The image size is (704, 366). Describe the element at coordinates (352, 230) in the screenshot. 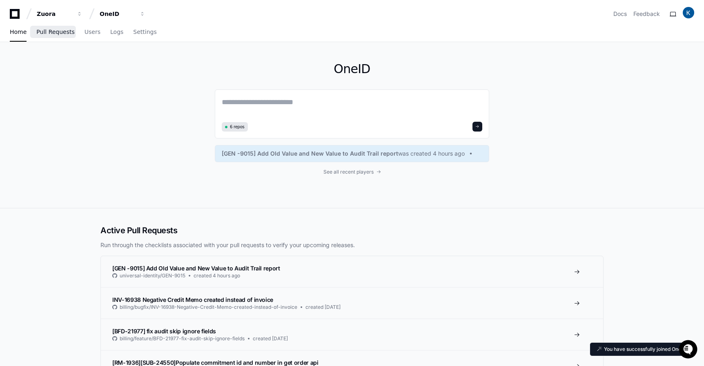

I see `h2: Active Pull Requests` at that location.